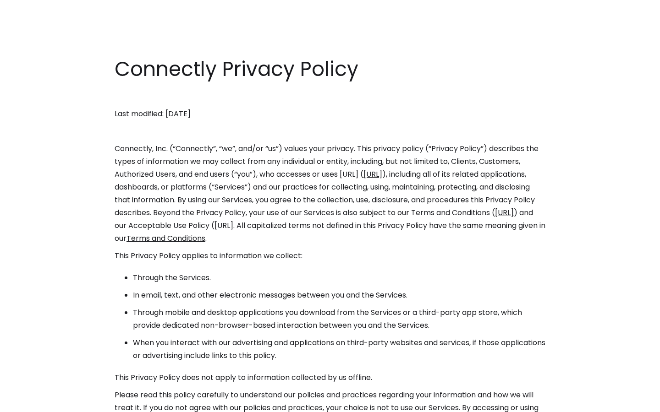 This screenshot has width=660, height=412. I want to click on li: Through mobile and desktop applications you download from the Services or a third-party app store..., so click(339, 319).